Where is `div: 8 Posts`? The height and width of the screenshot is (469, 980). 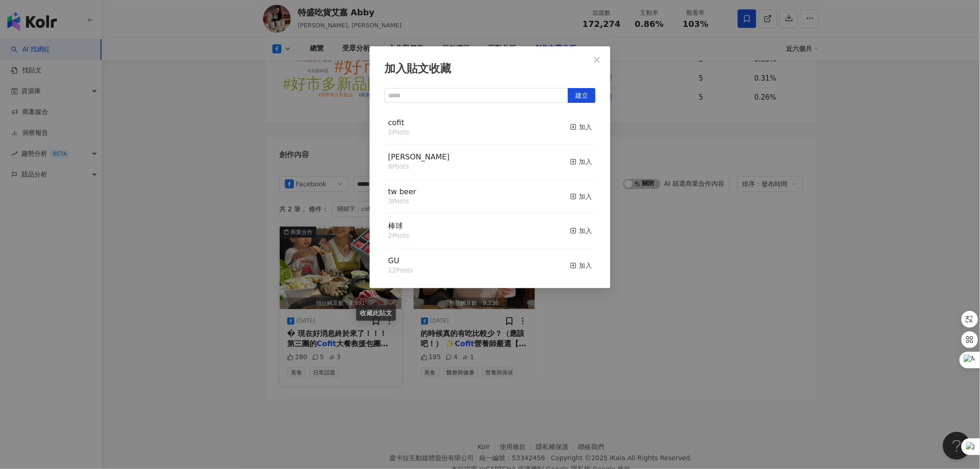
div: 8 Posts is located at coordinates (419, 167).